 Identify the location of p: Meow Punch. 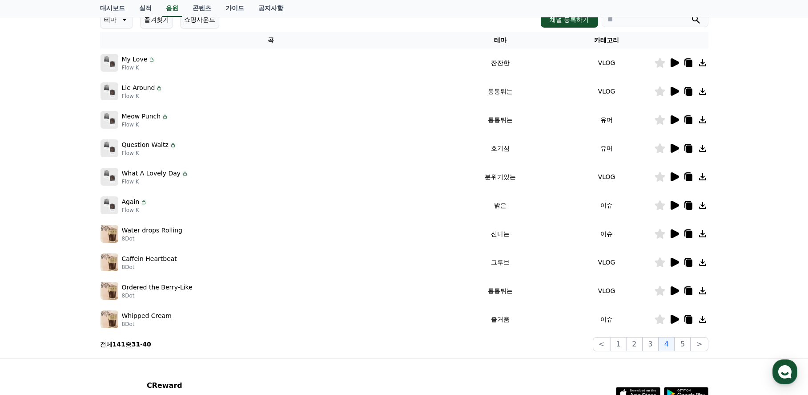
(141, 116).